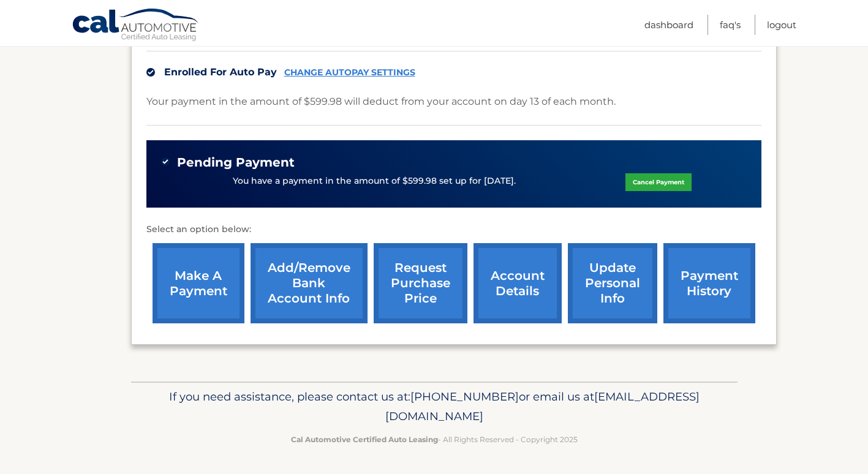  Describe the element at coordinates (518, 283) in the screenshot. I see `a: account details` at that location.